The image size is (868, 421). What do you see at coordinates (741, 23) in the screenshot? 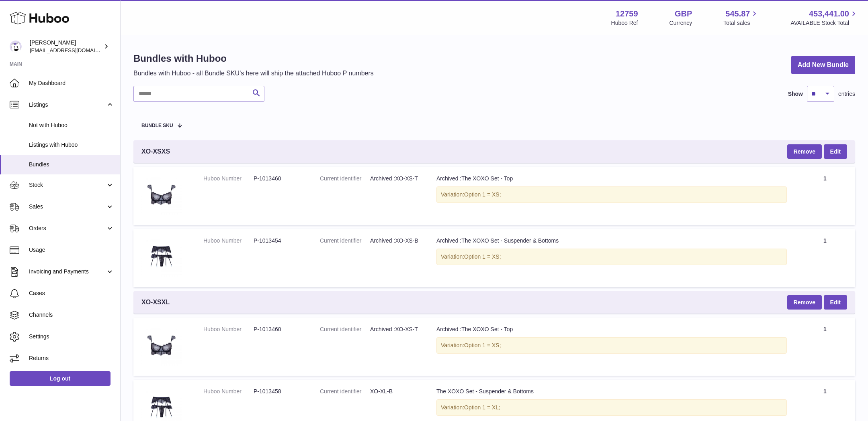
I see `span: Total sales` at bounding box center [741, 23].